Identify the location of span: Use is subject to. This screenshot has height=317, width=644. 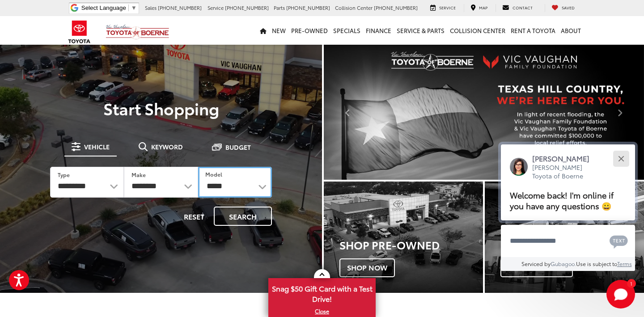
(596, 263).